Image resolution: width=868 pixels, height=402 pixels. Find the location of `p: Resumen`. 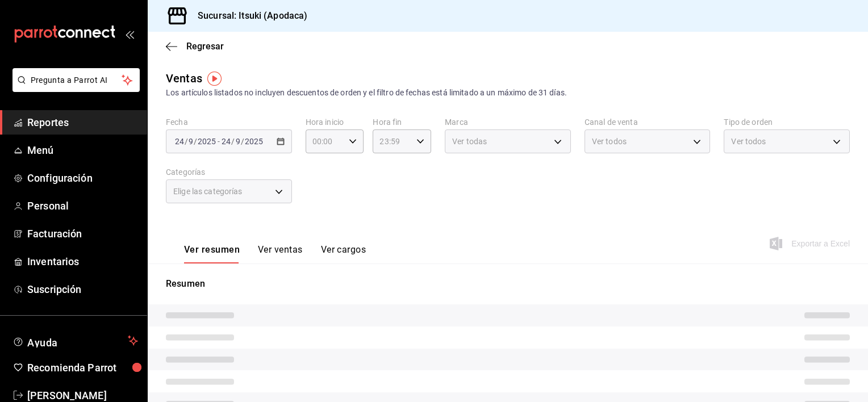

p: Resumen is located at coordinates (508, 284).